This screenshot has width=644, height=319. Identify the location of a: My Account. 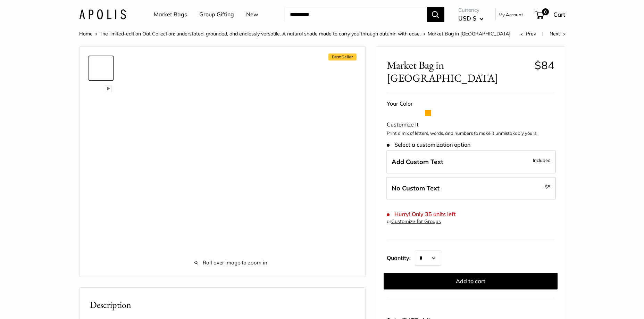
(511, 15).